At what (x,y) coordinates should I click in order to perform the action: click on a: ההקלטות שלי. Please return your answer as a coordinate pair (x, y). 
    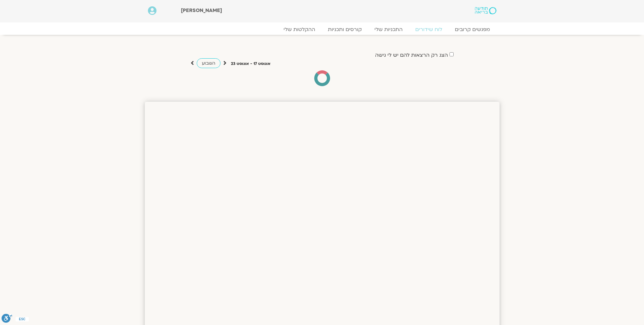
    Looking at the image, I should click on (299, 30).